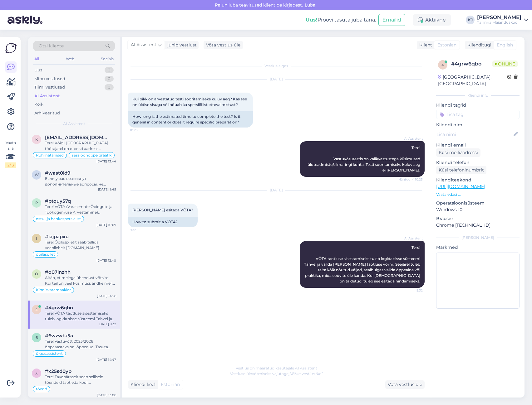  Describe the element at coordinates (70, 59) in the screenshot. I see `div: Web` at that location.